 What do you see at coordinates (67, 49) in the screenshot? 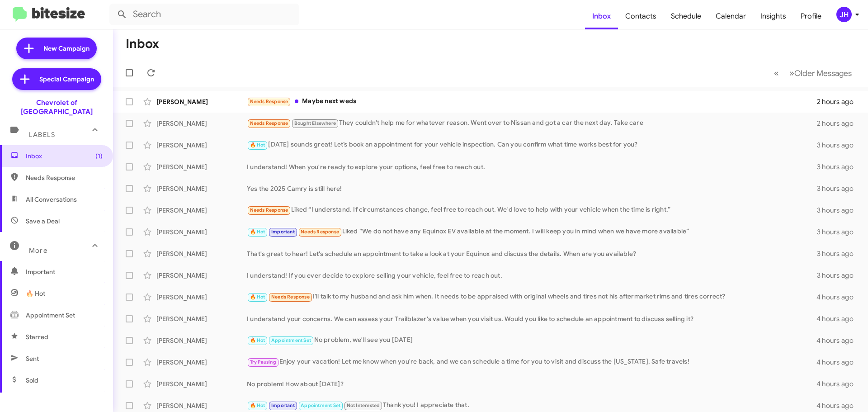
I see `span: New Campaign` at bounding box center [67, 49].